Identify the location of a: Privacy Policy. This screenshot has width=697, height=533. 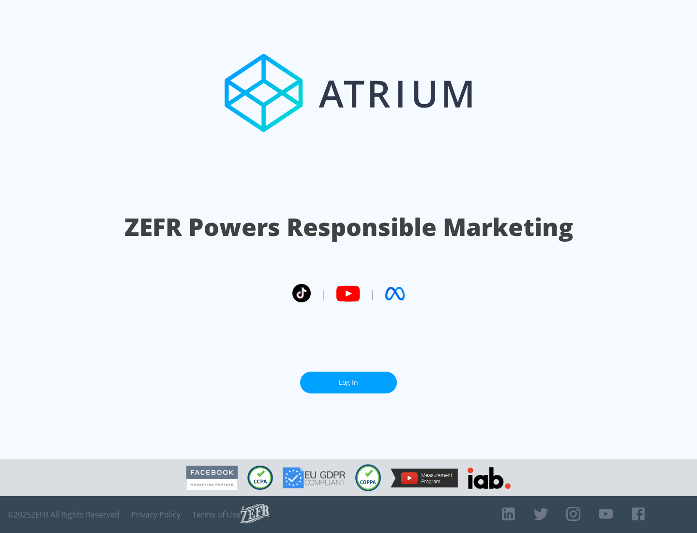
(156, 514).